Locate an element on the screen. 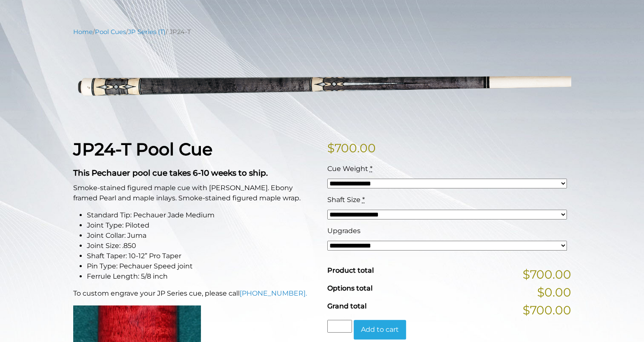 The height and width of the screenshot is (342, 644). bdi: 700.00 is located at coordinates (351, 148).